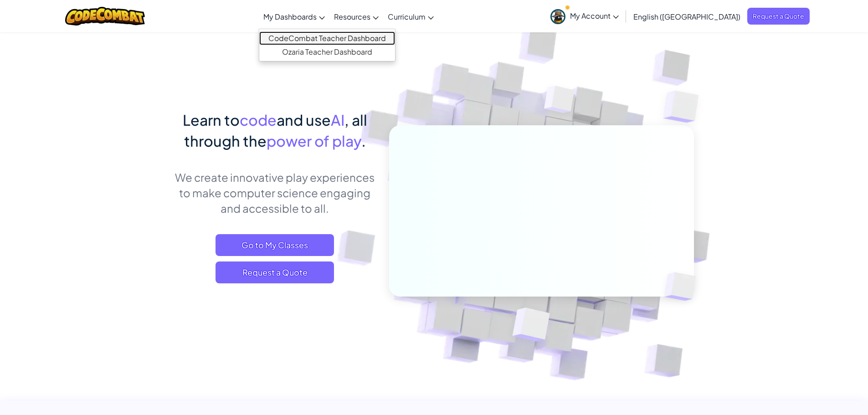  Describe the element at coordinates (557, 16) in the screenshot. I see `img: avatar` at that location.